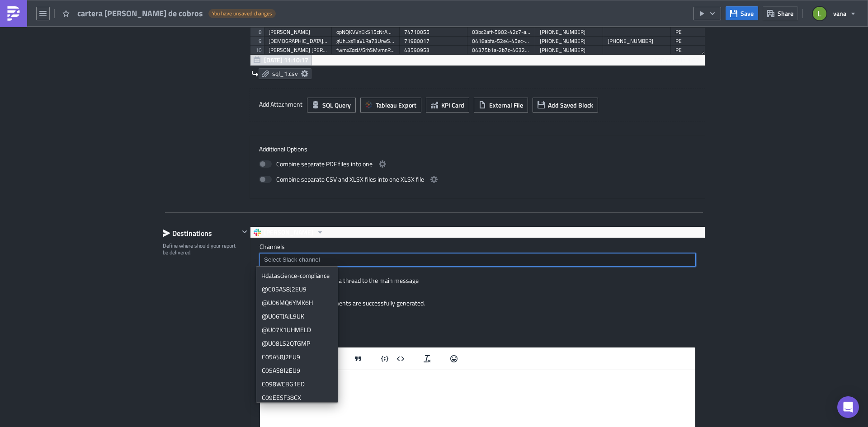  I want to click on span: sql_1.csv, so click(285, 74).